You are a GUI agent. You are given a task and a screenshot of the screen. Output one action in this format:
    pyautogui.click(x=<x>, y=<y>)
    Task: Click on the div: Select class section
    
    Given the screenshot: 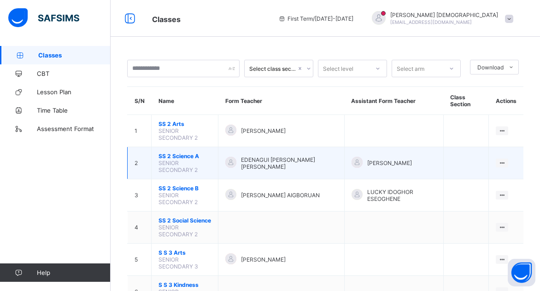 What is the action you would take?
    pyautogui.click(x=273, y=69)
    